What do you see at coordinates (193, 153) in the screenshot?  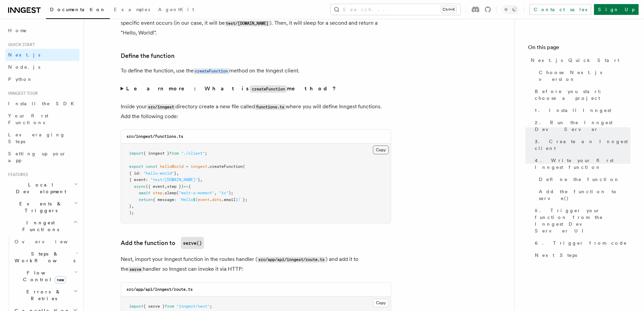 I see `span: "./client"` at bounding box center [193, 153].